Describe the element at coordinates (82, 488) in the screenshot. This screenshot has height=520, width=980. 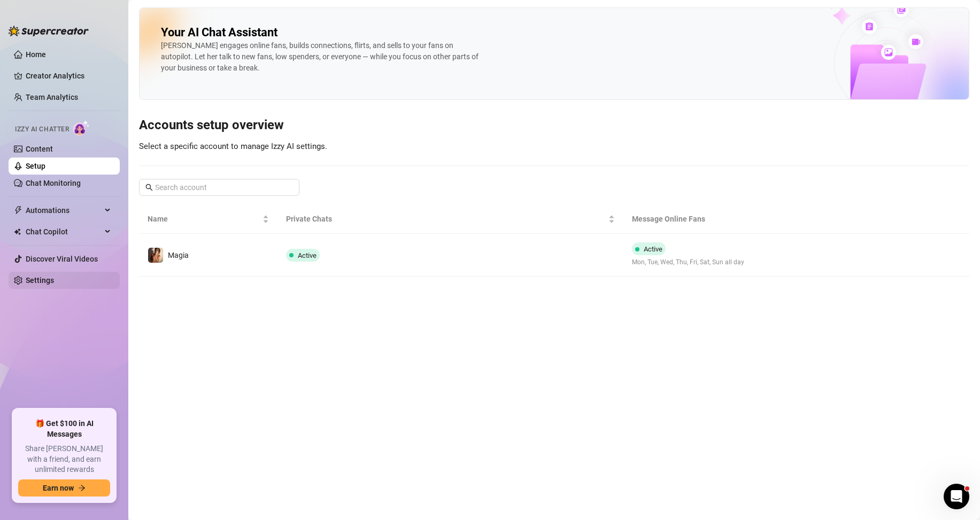
I see `span: arrow-right` at that location.